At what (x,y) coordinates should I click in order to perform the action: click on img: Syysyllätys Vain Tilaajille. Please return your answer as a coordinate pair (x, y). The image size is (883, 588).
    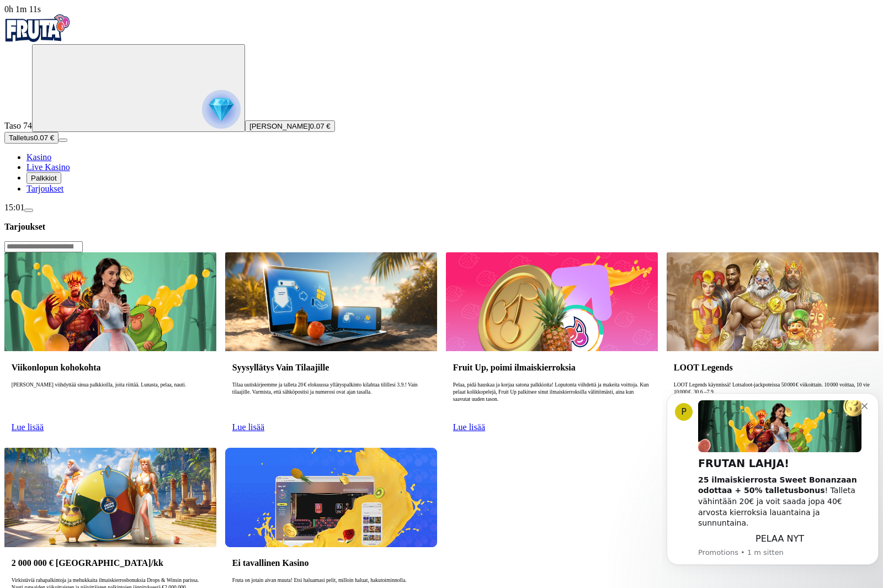
    Looking at the image, I should click on (331, 301).